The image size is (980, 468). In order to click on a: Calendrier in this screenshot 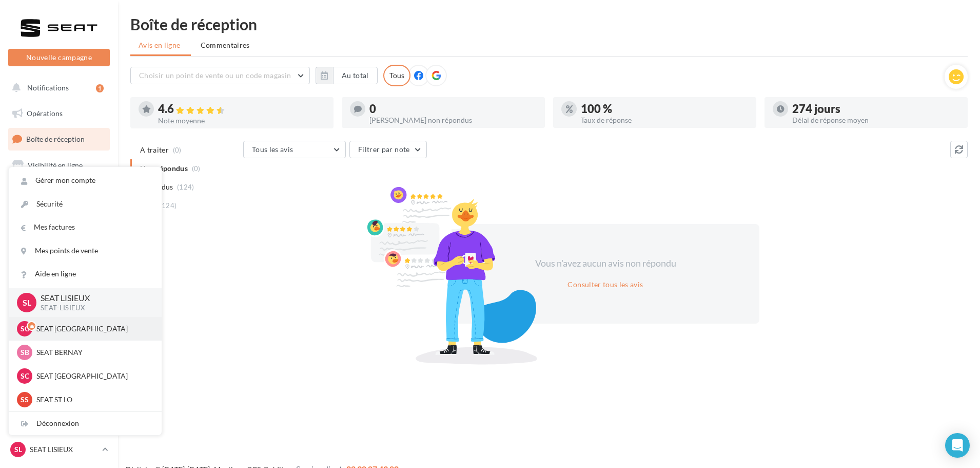, I will do `click(59, 267)`.